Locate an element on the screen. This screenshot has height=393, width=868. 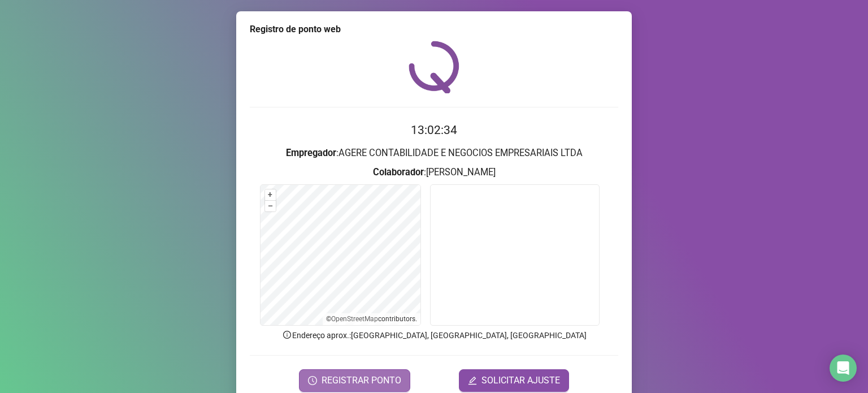
strong: Colaborador is located at coordinates (398, 172).